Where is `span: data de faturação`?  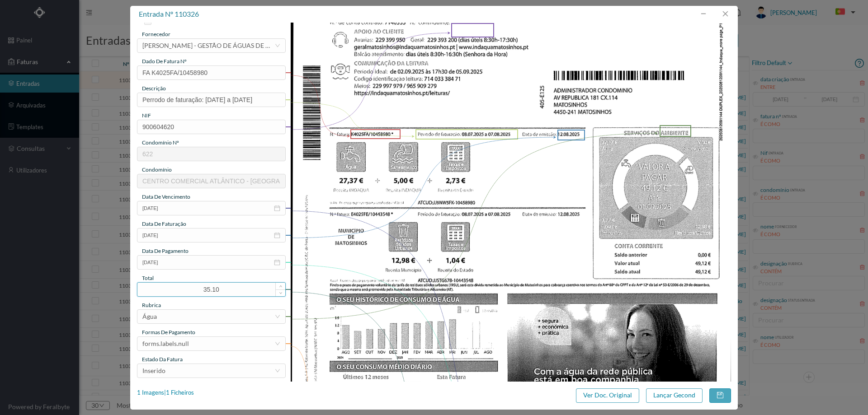 span: data de faturação is located at coordinates (164, 224).